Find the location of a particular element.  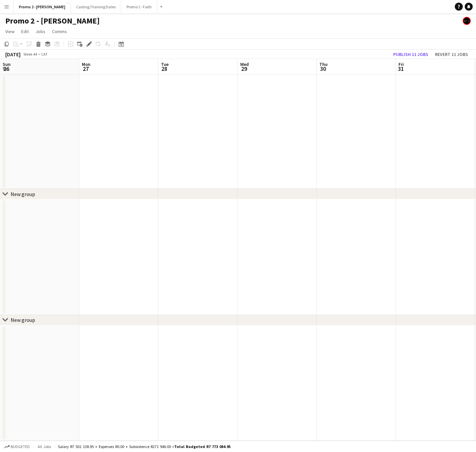

button: Casting/Training Dates is located at coordinates (96, 7).